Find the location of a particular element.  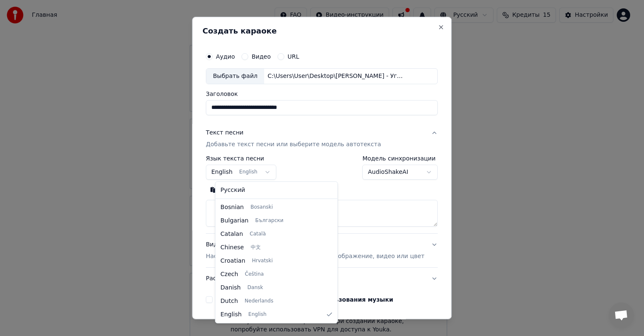

span: Bosanski is located at coordinates (261, 207).